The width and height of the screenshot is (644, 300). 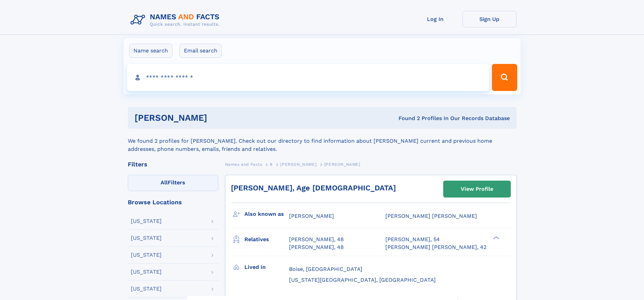 What do you see at coordinates (477, 189) in the screenshot?
I see `a: View Profile` at bounding box center [477, 189].